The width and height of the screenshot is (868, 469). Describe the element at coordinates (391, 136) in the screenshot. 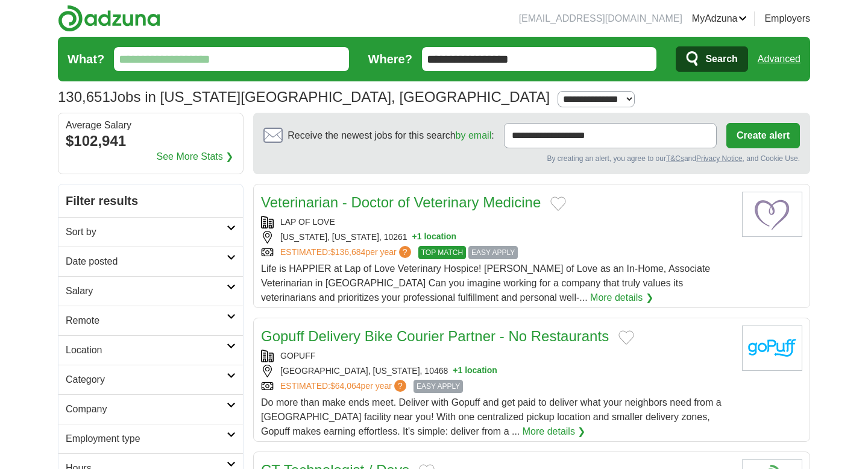

I see `span: Receive the newest jobs for this search :` at that location.